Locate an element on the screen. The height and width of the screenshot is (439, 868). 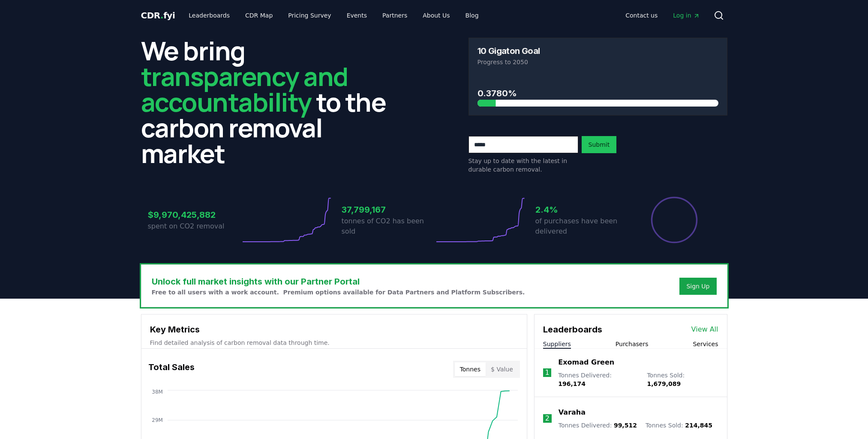
h3: 10 Gigaton Goal is located at coordinates (509, 51).